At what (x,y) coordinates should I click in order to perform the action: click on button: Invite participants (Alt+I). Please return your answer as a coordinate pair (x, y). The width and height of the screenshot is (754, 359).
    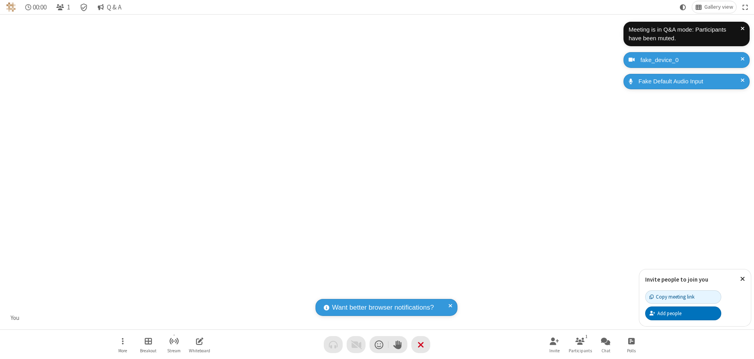
    Looking at the image, I should click on (555, 344).